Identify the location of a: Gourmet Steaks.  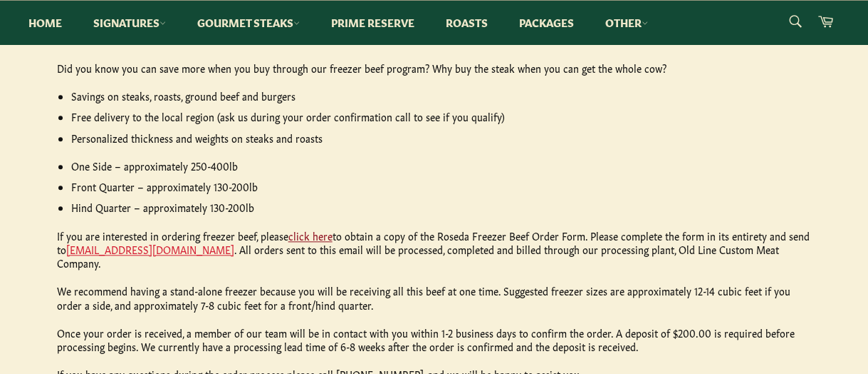
(249, 22).